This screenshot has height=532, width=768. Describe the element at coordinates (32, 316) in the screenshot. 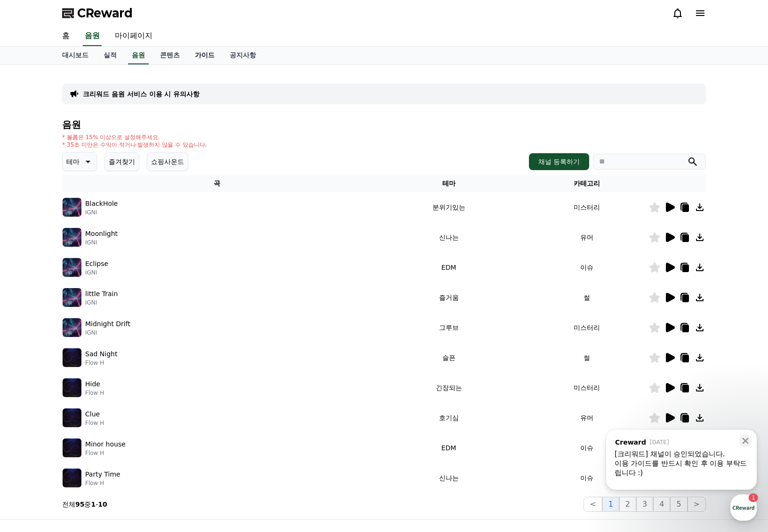

I see `span: 홈` at that location.